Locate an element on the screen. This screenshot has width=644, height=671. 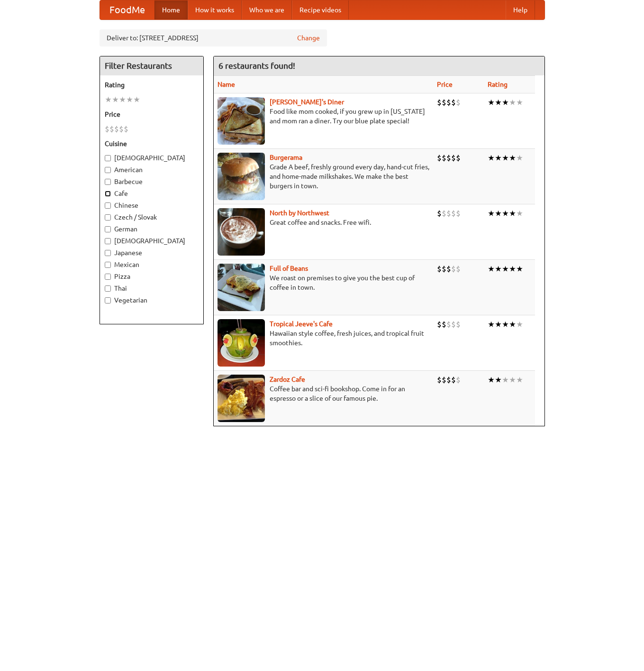
img: burgerama.jpg is located at coordinates (241, 177).